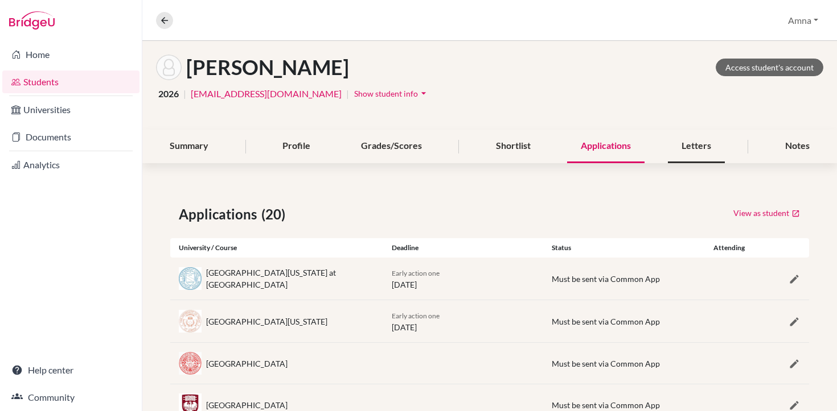 The height and width of the screenshot is (411, 837). I want to click on a: Home, so click(71, 55).